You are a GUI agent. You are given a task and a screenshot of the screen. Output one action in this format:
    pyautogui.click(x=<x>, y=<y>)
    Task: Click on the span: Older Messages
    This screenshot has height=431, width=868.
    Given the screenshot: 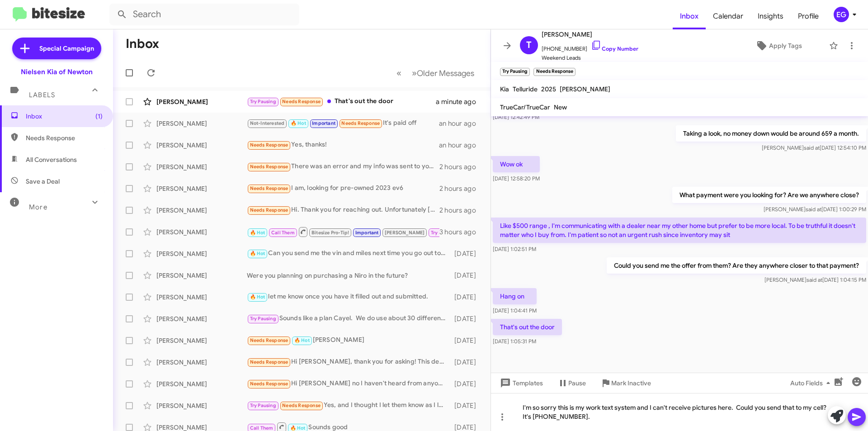 What is the action you would take?
    pyautogui.click(x=445, y=73)
    